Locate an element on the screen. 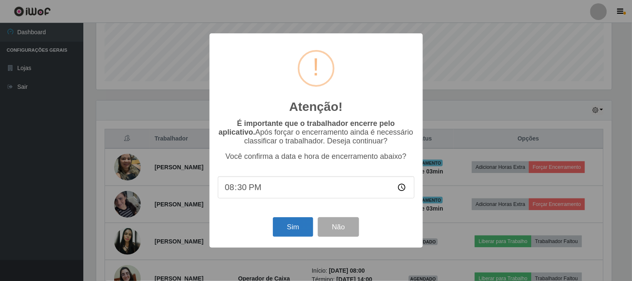 The width and height of the screenshot is (632, 281). button: Sim is located at coordinates (293, 226).